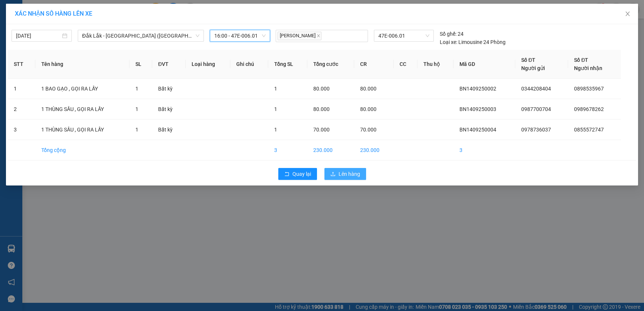 The height and width of the screenshot is (311, 644). What do you see at coordinates (536, 109) in the screenshot?
I see `span: 0987700704` at bounding box center [536, 109].